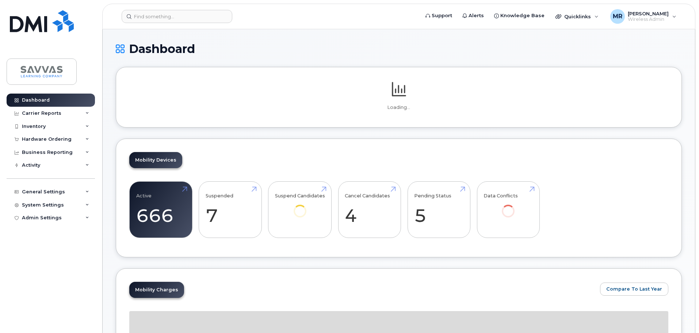 The width and height of the screenshot is (699, 333). What do you see at coordinates (399, 49) in the screenshot?
I see `h1: Dashboard` at bounding box center [399, 49].